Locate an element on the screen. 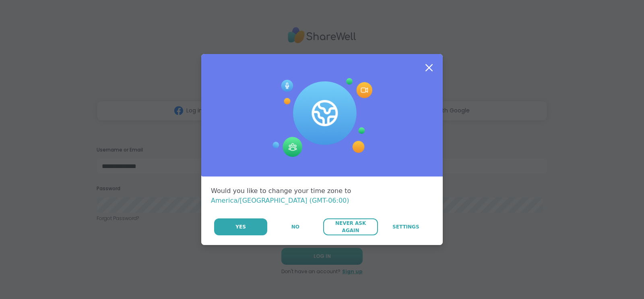 This screenshot has height=299, width=644. span: Yes is located at coordinates (241, 227).